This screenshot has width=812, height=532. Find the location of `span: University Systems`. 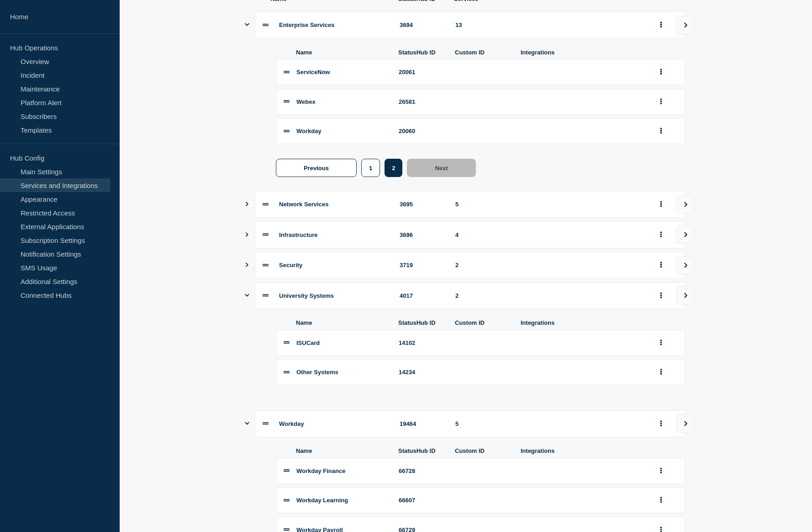

span: University Systems is located at coordinates (306, 295).